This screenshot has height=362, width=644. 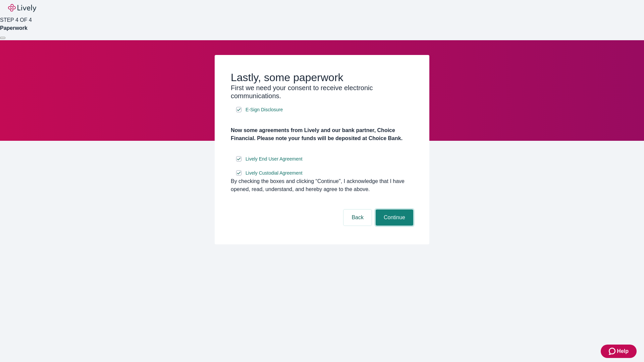 What do you see at coordinates (613, 352) in the screenshot?
I see `svg: Zendesk support icon` at bounding box center [613, 352].